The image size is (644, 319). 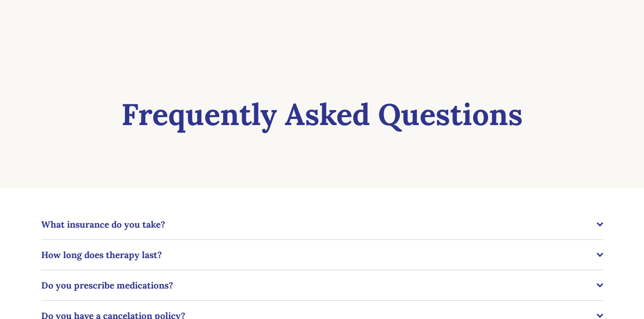 What do you see at coordinates (322, 225) in the screenshot?
I see `button: What insurance do you take?` at bounding box center [322, 225].